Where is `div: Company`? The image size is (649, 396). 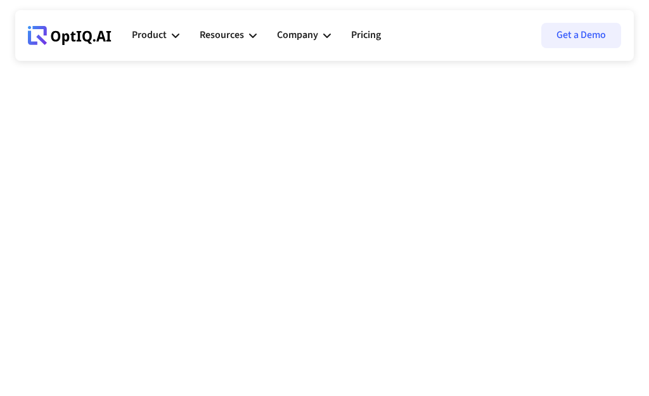 div: Company is located at coordinates (297, 35).